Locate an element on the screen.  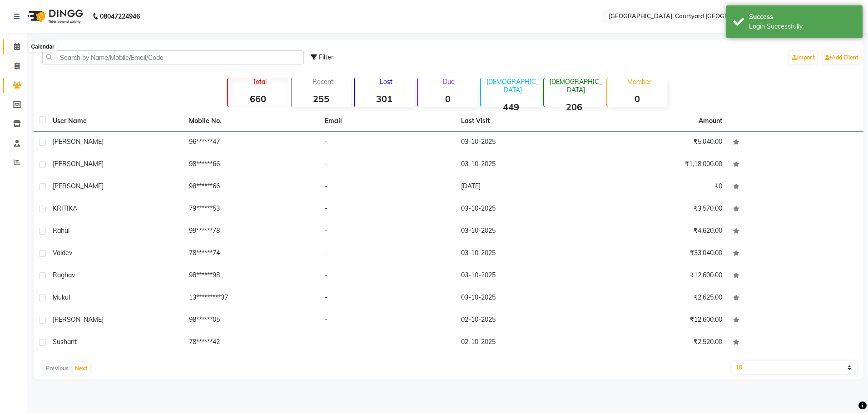
td: ₹2,520.00 is located at coordinates (660, 343).